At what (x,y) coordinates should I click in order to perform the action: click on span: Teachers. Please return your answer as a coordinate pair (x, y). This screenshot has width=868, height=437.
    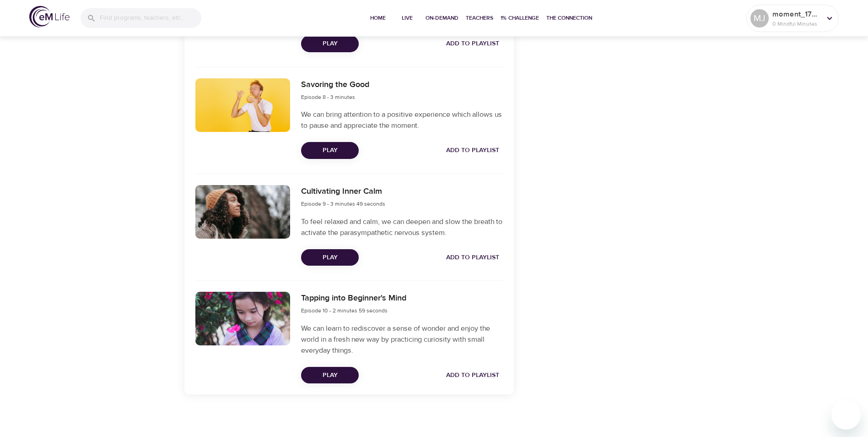
    Looking at the image, I should click on (479, 17).